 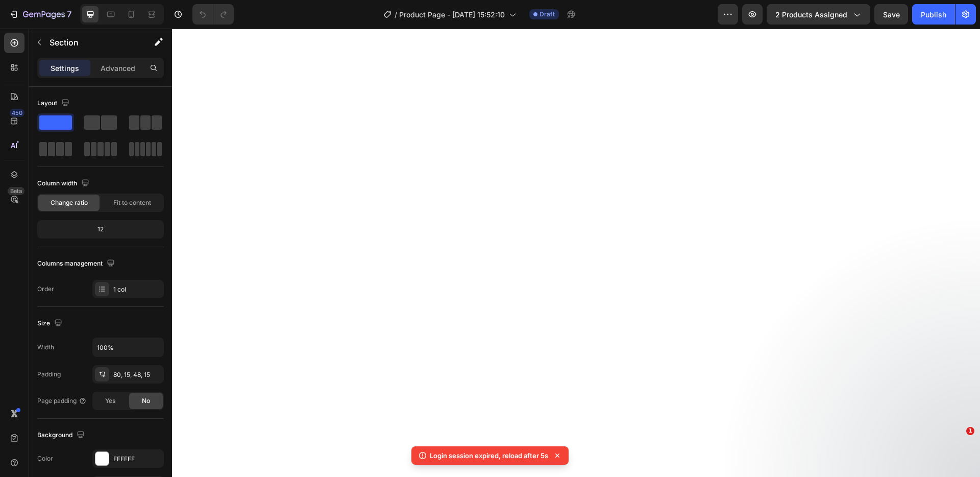 What do you see at coordinates (547, 15) in the screenshot?
I see `span: Draft` at bounding box center [547, 15].